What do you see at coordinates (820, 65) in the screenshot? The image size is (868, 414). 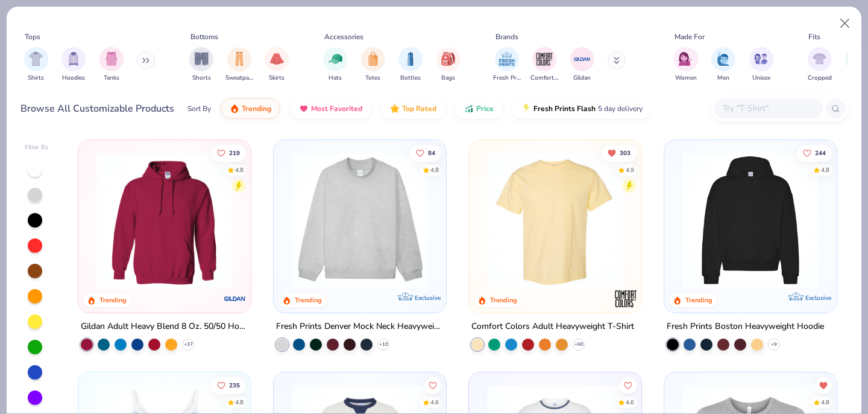 I see `div: filter for Cropped` at bounding box center [820, 65].